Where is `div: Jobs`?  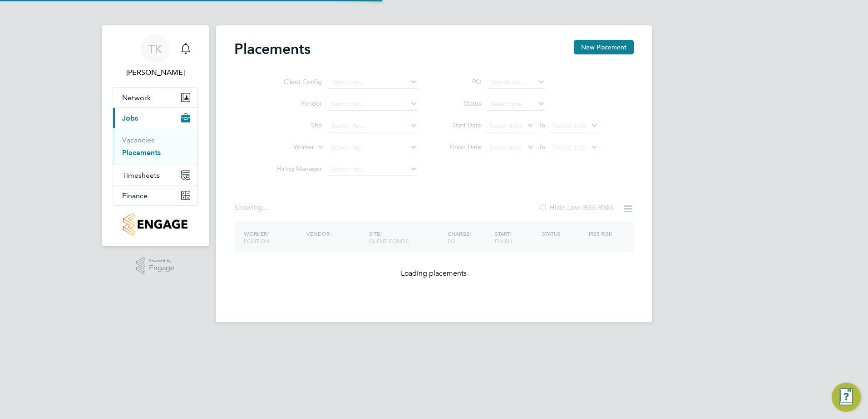
div: Jobs is located at coordinates (155, 146).